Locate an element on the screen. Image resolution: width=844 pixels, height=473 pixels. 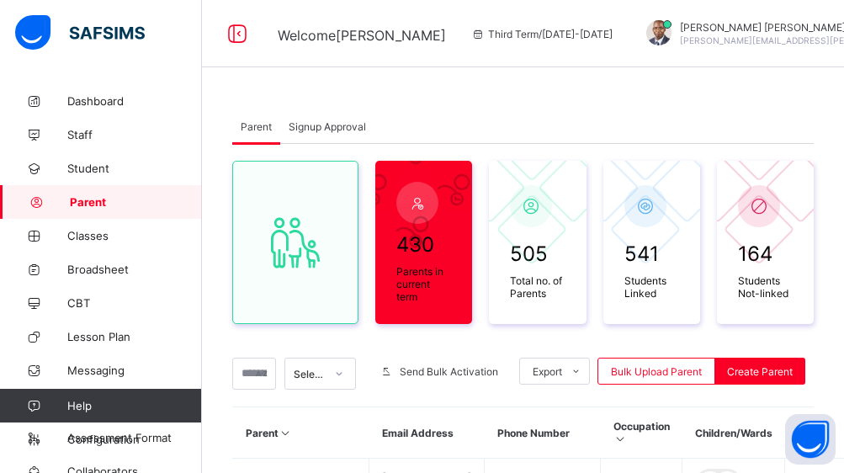
span: Export is located at coordinates (547, 371).